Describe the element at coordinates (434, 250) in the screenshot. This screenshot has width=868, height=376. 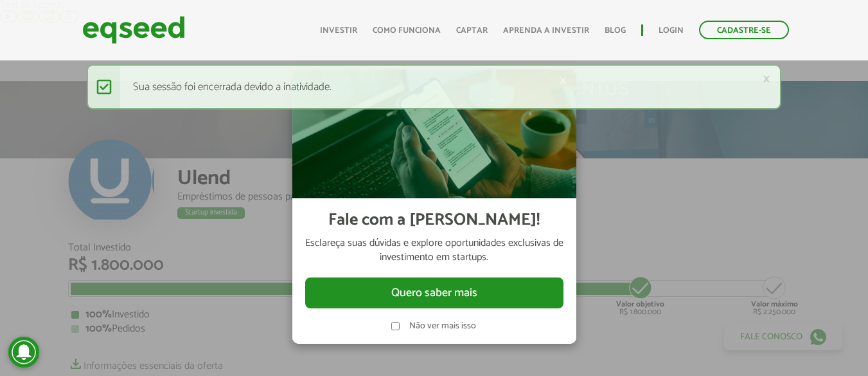
I see `p: Esclareça suas dúvidas e explore oportunidades exclusivas de investimento em startups.` at that location.